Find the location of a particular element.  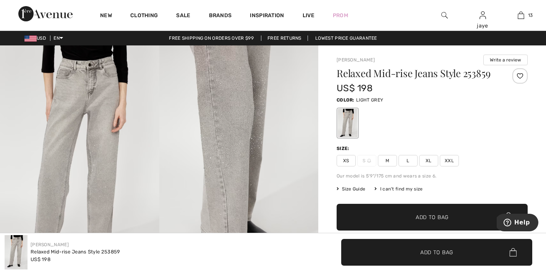

a: Live is located at coordinates (308, 15).